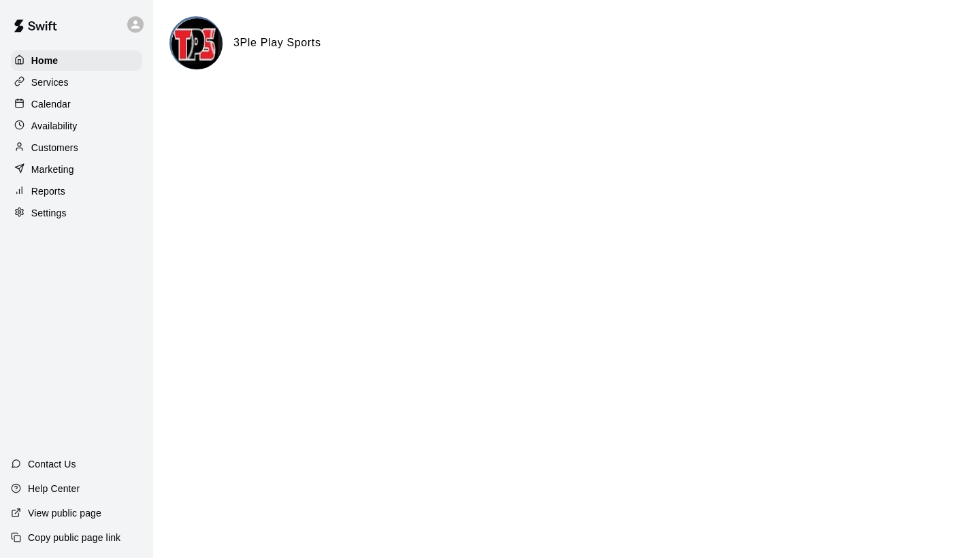 This screenshot has height=558, width=980. Describe the element at coordinates (76, 169) in the screenshot. I see `div: Marketing` at that location.